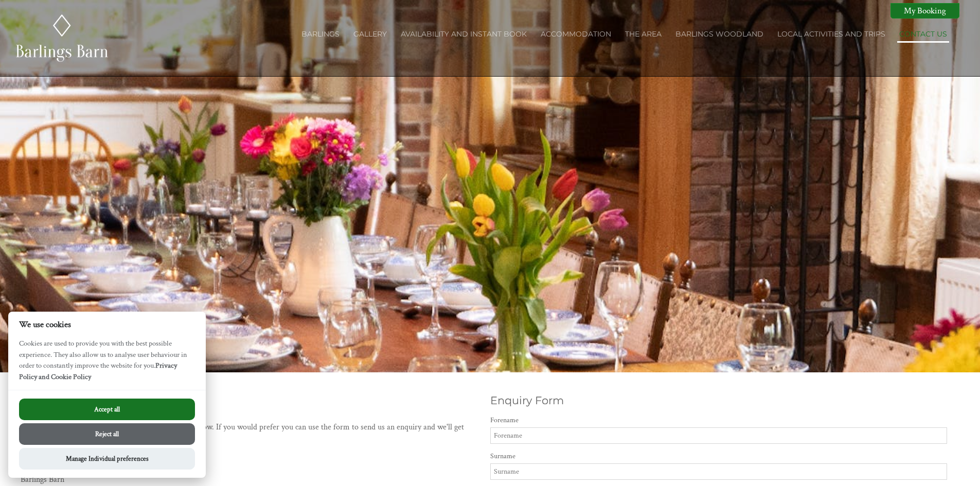 The image size is (980, 486). What do you see at coordinates (107, 324) in the screenshot?
I see `h2: We use cookies` at bounding box center [107, 324].